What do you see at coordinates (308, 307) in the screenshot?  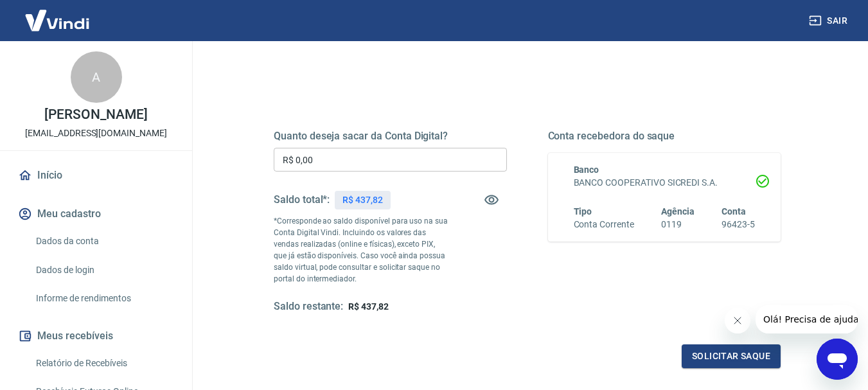 I see `h5: Saldo restante:` at bounding box center [308, 307].